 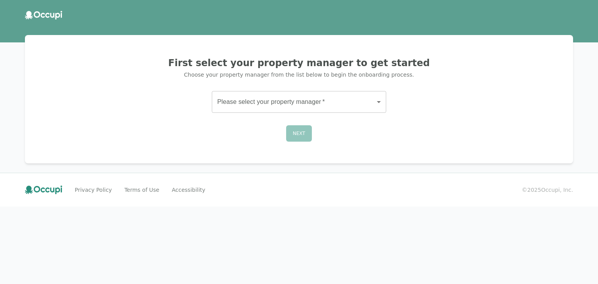 What do you see at coordinates (189, 190) in the screenshot?
I see `a: Accessibility` at bounding box center [189, 190].